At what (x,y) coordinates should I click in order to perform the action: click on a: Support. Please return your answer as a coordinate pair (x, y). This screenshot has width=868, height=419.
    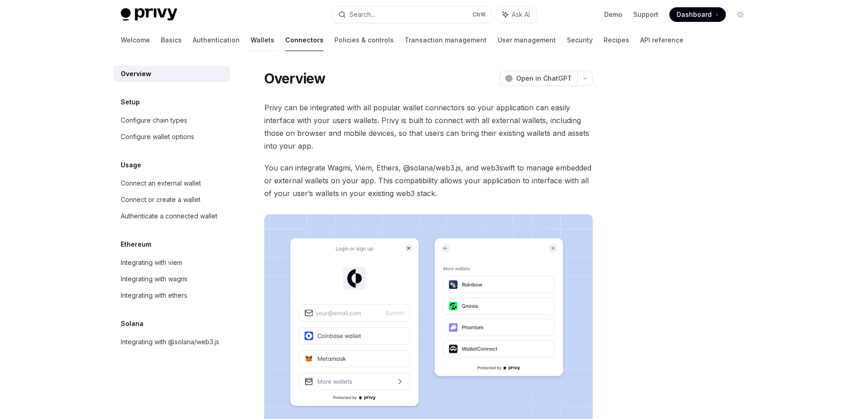
    Looking at the image, I should click on (646, 14).